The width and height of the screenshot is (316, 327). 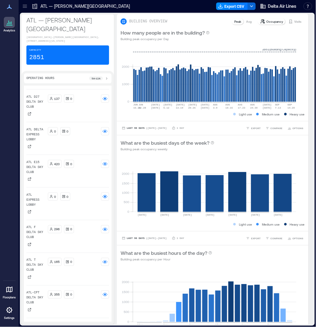 What do you see at coordinates (141, 104) in the screenshot?
I see `text: JUN` at bounding box center [141, 104].